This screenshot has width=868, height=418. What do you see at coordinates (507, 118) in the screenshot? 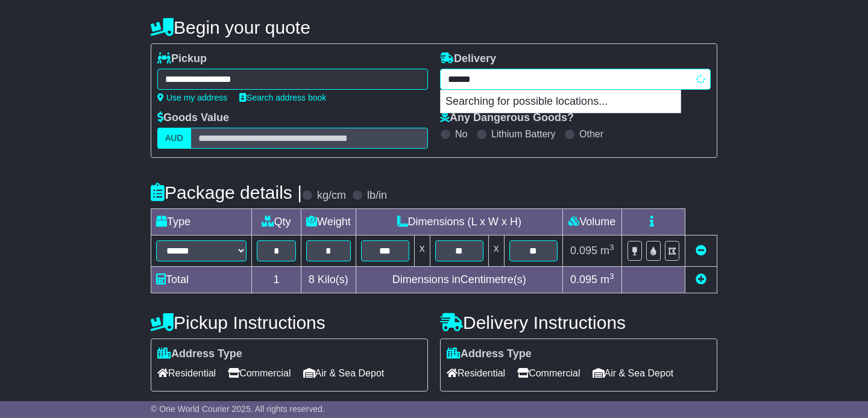
I see `label: Any Dangerous Goods?` at bounding box center [507, 118].